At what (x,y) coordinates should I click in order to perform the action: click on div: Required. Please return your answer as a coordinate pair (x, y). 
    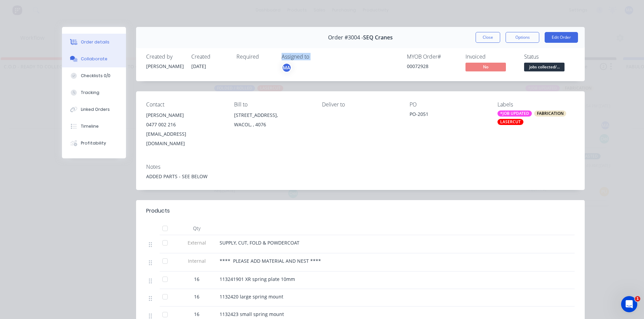
    Looking at the image, I should click on (255, 57).